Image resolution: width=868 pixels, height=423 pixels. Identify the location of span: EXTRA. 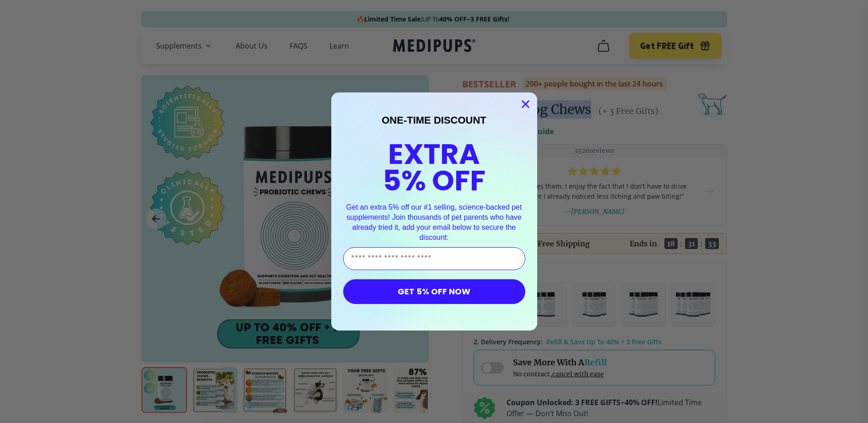
(434, 154).